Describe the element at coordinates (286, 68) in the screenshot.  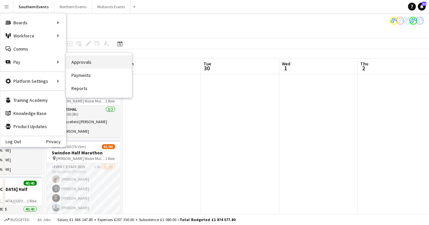
I see `span: 1` at that location.